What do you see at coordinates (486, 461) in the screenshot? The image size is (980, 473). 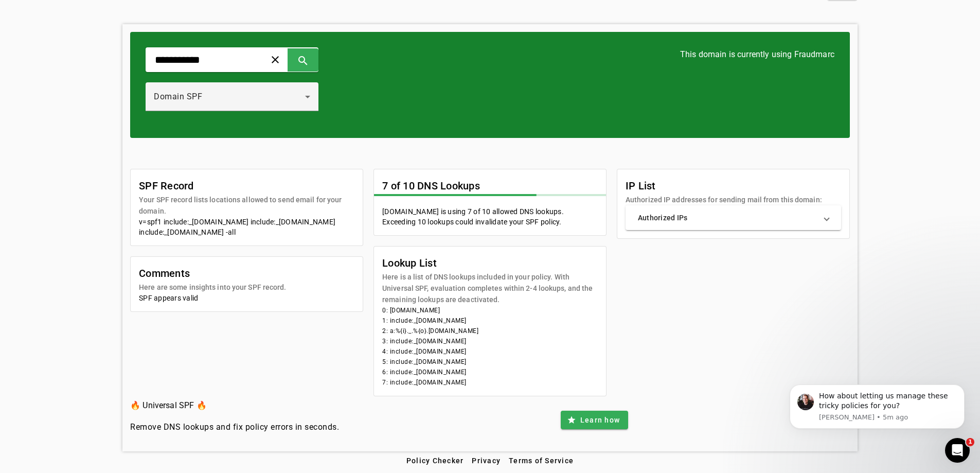 I see `button: Privacy` at bounding box center [486, 461].